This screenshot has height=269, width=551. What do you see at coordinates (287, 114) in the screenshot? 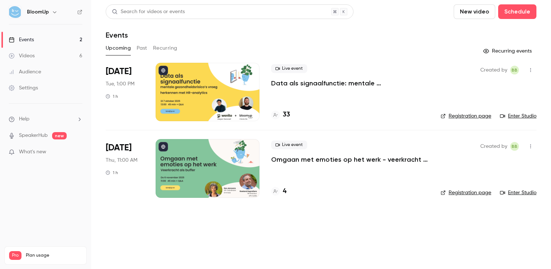
I see `h4: 33` at bounding box center [287, 114].